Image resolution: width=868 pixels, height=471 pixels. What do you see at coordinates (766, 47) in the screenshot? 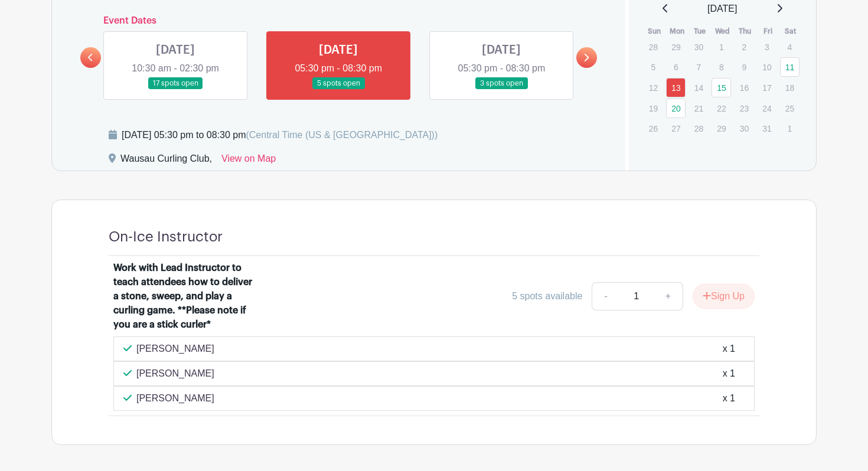
I see `p: 3` at bounding box center [766, 47].